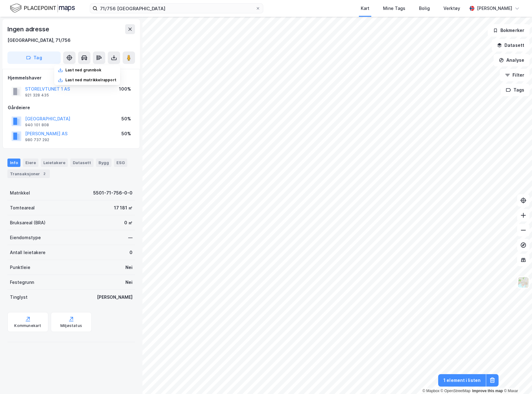 This screenshot has height=394, width=532. Describe the element at coordinates (462, 380) in the screenshot. I see `button: 1 element i listen` at that location.